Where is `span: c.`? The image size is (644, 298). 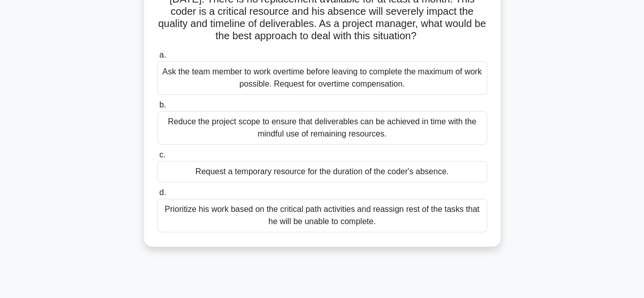
span: c. is located at coordinates (162, 155).